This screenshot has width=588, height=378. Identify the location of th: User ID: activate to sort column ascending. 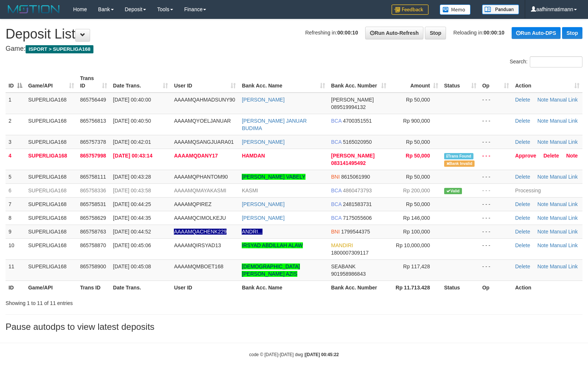
(205, 82).